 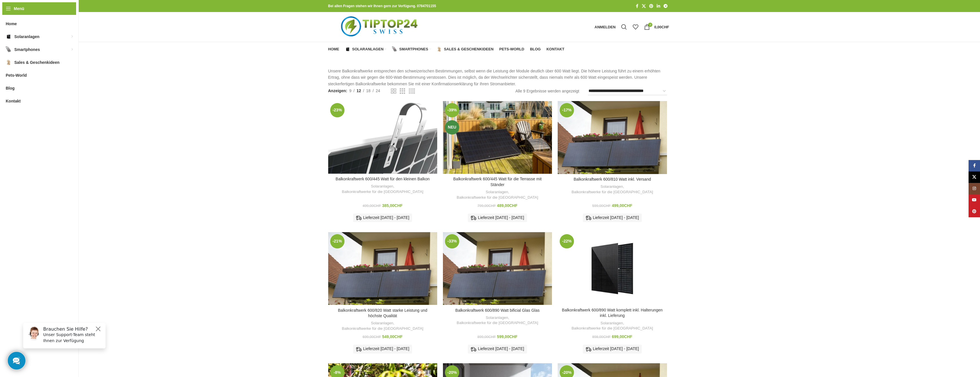 What do you see at coordinates (338, 91) in the screenshot?
I see `span: Anzeigen` at bounding box center [338, 91].